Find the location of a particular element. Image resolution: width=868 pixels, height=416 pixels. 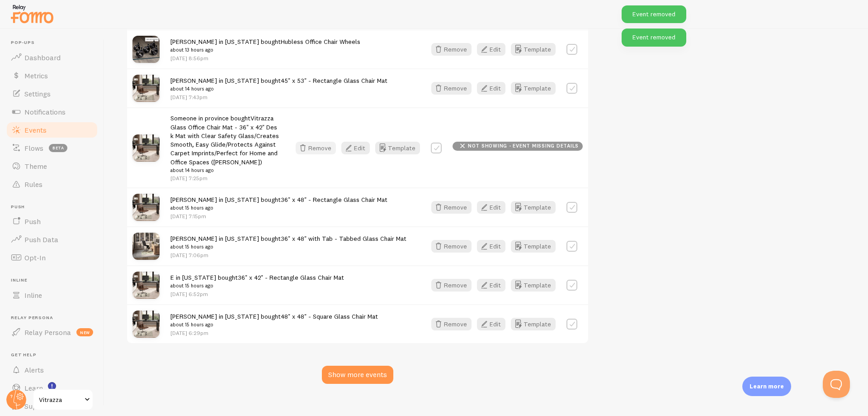

span: Get Help is located at coordinates (54, 355).